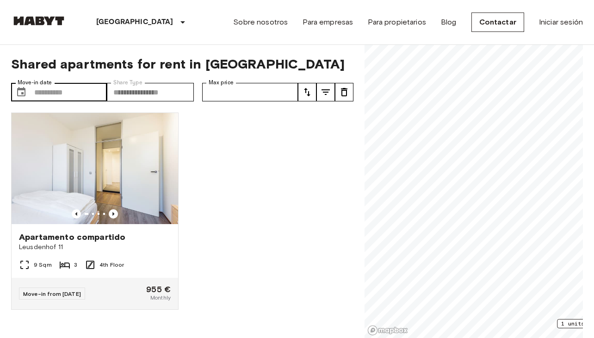  I want to click on button: Choose date, so click(21, 92).